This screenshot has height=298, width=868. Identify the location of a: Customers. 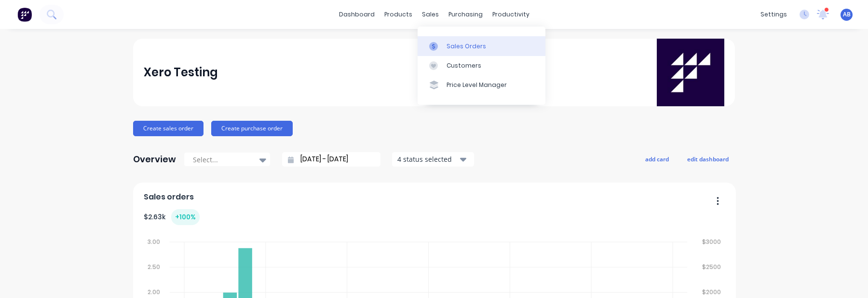
(482, 65).